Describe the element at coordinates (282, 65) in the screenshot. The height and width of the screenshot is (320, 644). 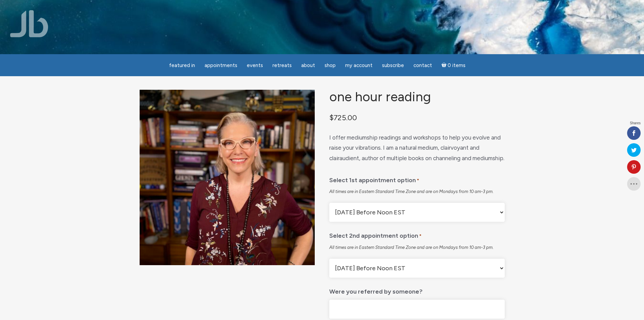
I see `a: Retreats` at that location.